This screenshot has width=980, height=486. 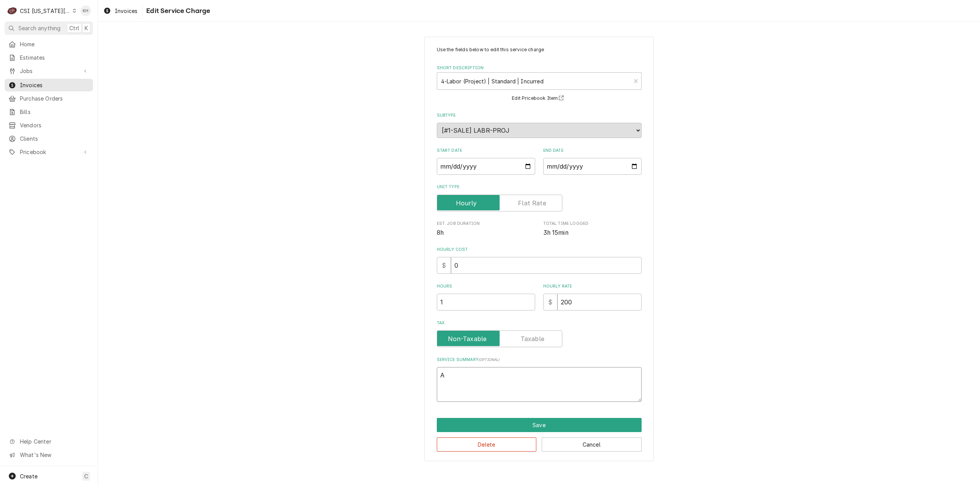 What do you see at coordinates (86, 28) in the screenshot?
I see `span: K` at bounding box center [86, 28].